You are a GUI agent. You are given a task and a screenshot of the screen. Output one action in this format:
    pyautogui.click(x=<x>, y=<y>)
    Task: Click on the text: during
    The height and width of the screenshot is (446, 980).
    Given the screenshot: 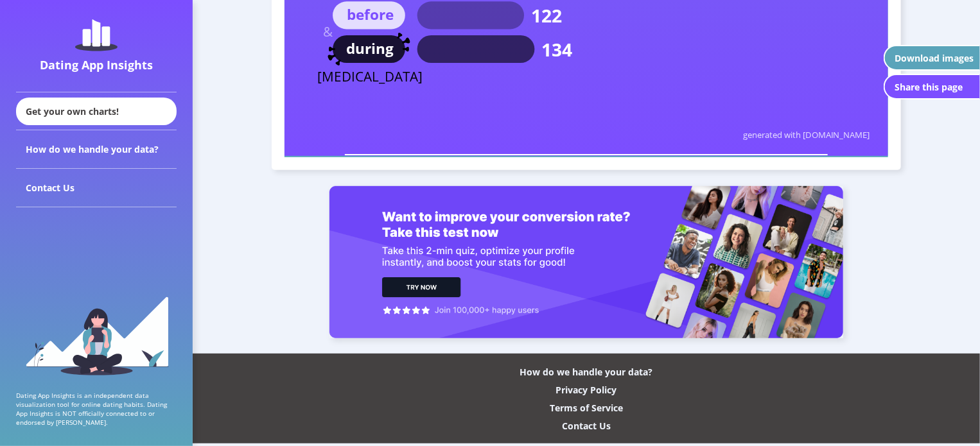 What is the action you would take?
    pyautogui.click(x=370, y=49)
    